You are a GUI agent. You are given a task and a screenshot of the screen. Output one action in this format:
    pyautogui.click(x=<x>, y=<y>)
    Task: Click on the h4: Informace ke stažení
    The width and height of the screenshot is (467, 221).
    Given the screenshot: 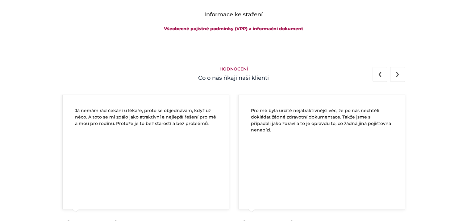 What is the action you would take?
    pyautogui.click(x=234, y=14)
    